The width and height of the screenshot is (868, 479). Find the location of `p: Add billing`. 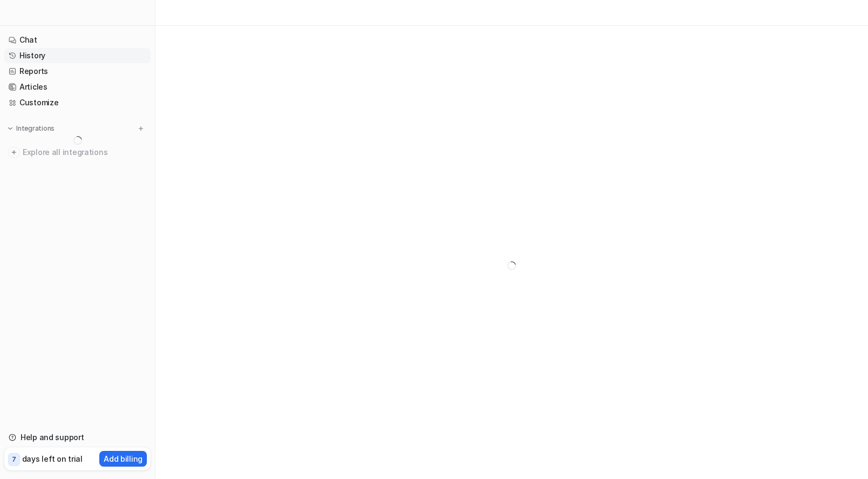

p: Add billing is located at coordinates (123, 459).